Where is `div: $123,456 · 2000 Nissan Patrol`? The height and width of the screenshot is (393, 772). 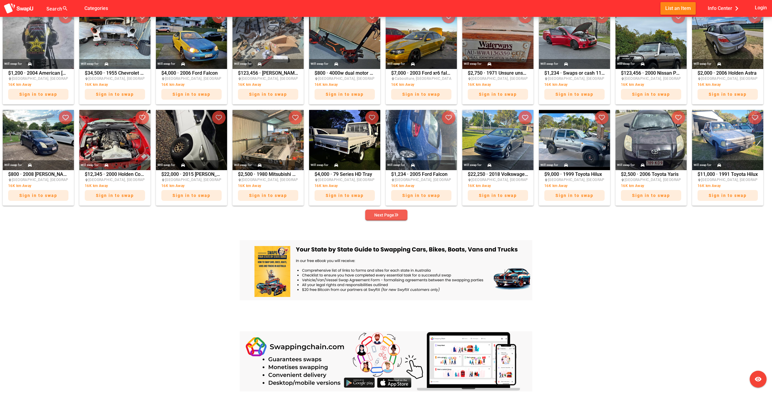 div: $123,456 · 2000 Nissan Patrol is located at coordinates (651, 87).